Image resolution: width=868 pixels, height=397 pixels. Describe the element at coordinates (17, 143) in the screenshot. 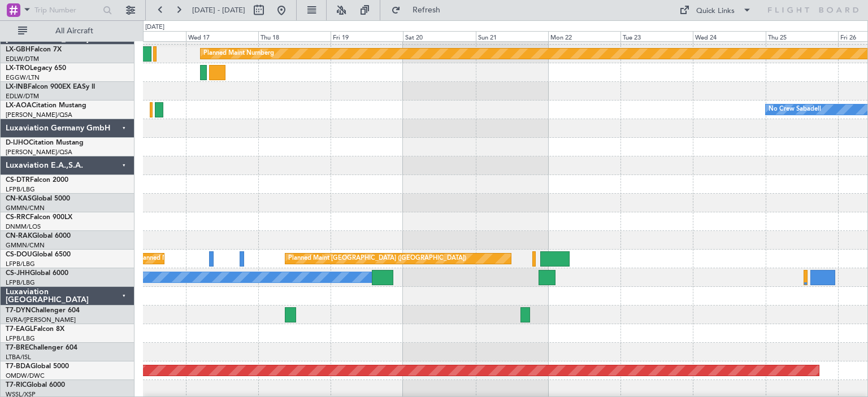

I see `span: D-IJHO` at that location.